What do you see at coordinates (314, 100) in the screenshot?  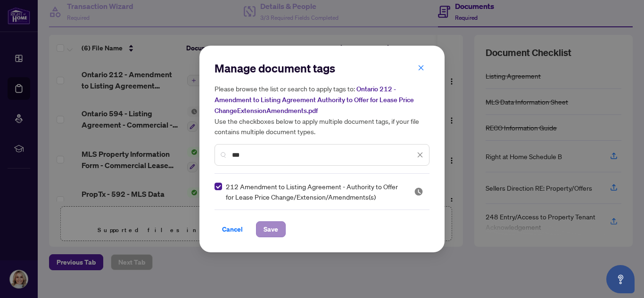 I see `span: Ontario 212 - Amendment to Listing Agreement Authority to Offer for Lease Price ChangeExtensionAm...` at bounding box center [314, 100].